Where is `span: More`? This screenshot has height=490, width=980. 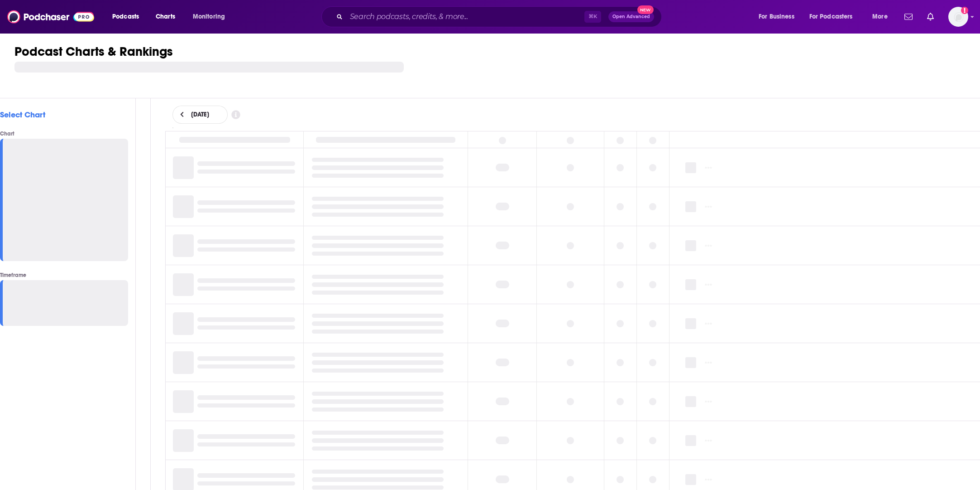 span: More is located at coordinates (880, 16).